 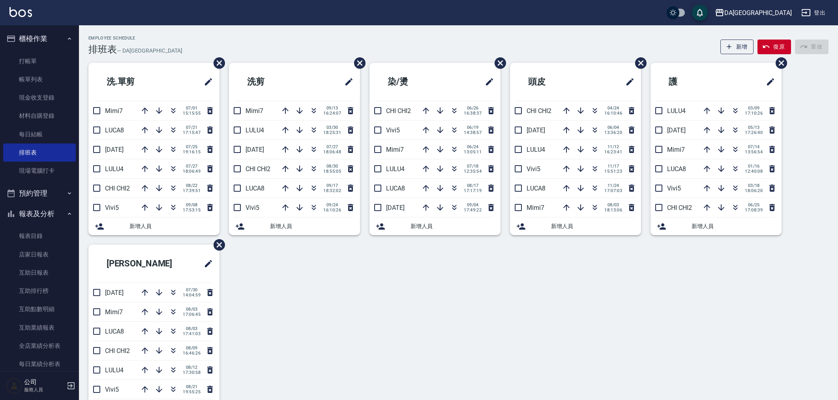 I want to click on span: 18:06:20, so click(x=754, y=190).